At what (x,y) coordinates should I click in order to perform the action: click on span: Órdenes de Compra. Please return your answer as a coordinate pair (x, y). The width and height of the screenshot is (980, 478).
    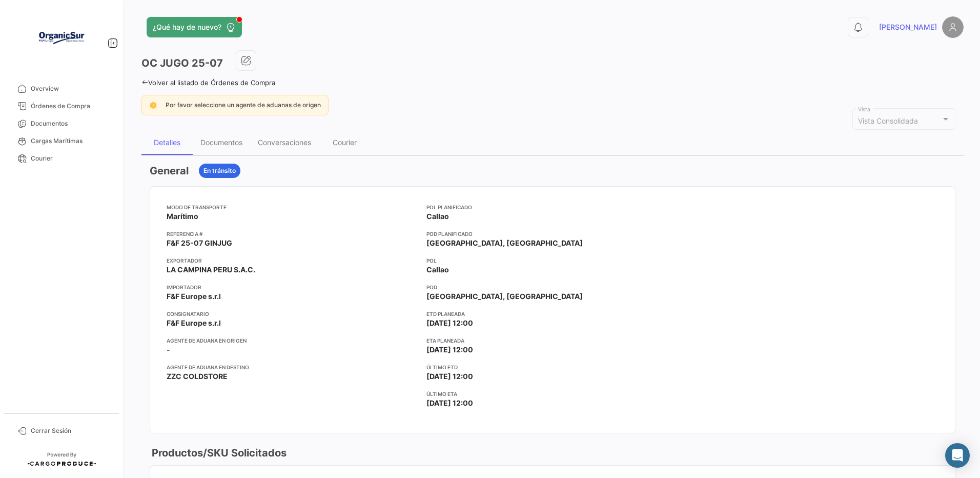
    Looking at the image, I should click on (71, 106).